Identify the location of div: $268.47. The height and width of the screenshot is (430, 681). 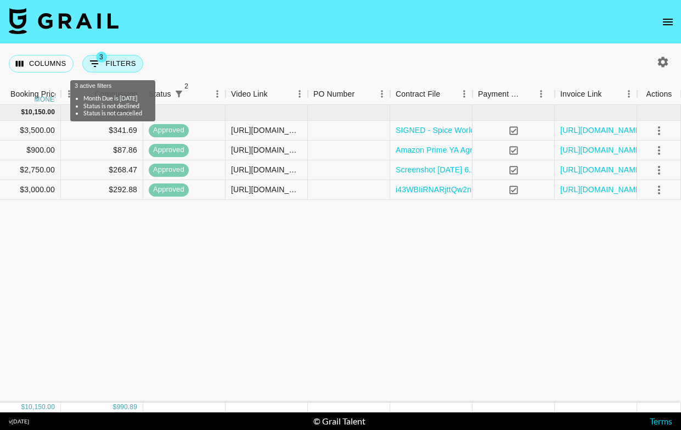
(102, 170).